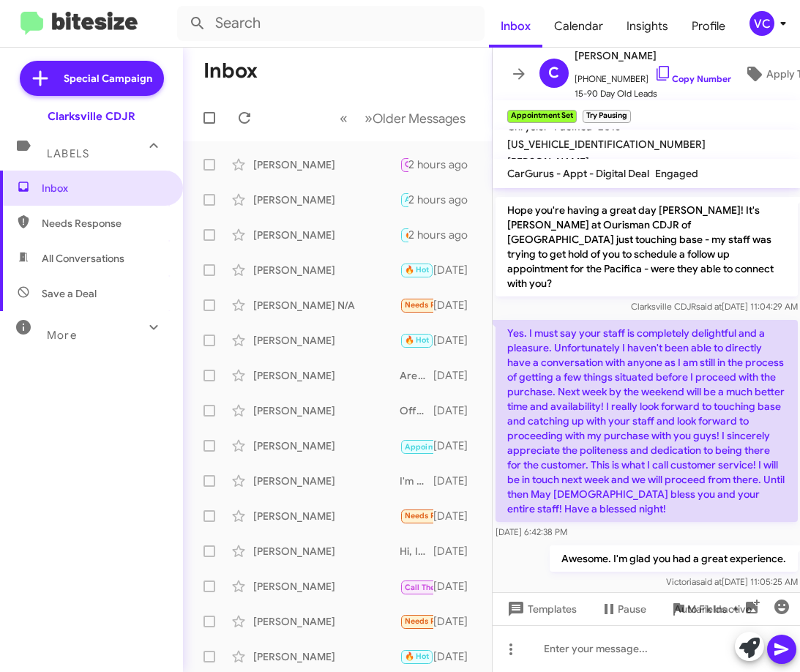 The width and height of the screenshot is (800, 672). Describe the element at coordinates (83, 259) in the screenshot. I see `span: All Conversations` at that location.